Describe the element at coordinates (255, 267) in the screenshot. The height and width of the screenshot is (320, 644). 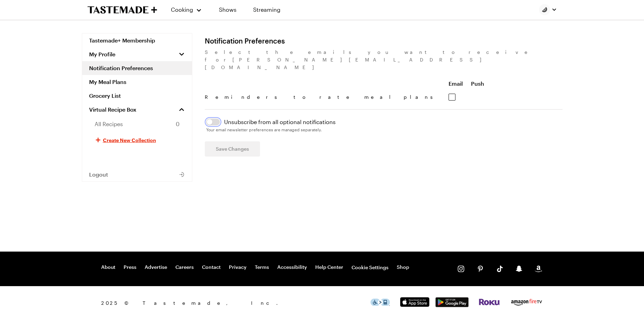
I see `nav: Footer` at that location.